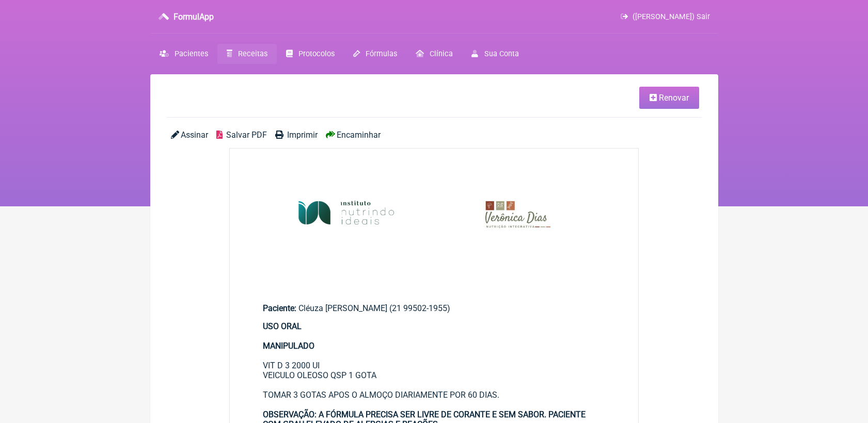 The width and height of the screenshot is (868, 423). I want to click on a: Imprimir, so click(297, 134).